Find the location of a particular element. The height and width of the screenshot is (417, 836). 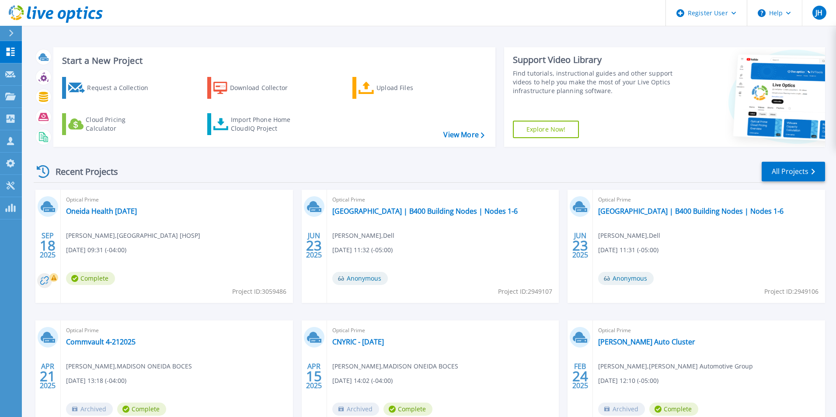

span: 21 is located at coordinates (48, 376).